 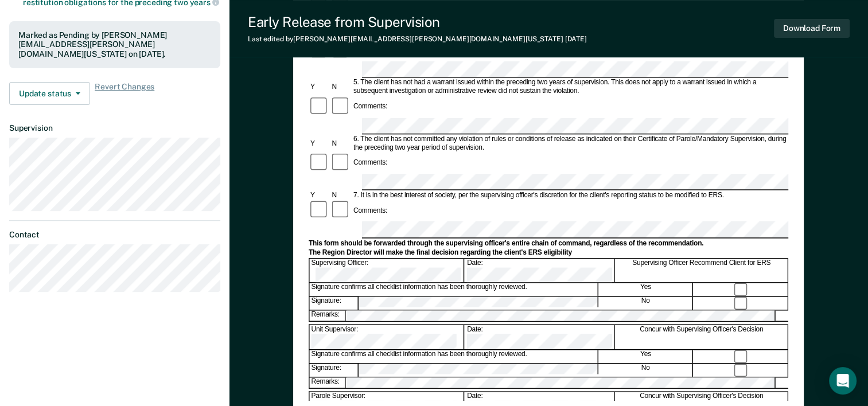 What do you see at coordinates (569, 195) in the screenshot?
I see `div: 7. It is in the best interest of society, per the supervising officer's discretion for the client...` at bounding box center [569, 195].